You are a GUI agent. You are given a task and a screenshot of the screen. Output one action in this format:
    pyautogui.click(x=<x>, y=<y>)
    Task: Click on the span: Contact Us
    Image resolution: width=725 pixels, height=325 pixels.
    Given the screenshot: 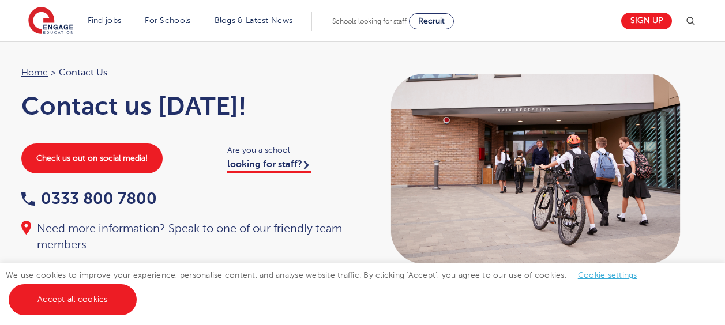 What is the action you would take?
    pyautogui.click(x=83, y=73)
    